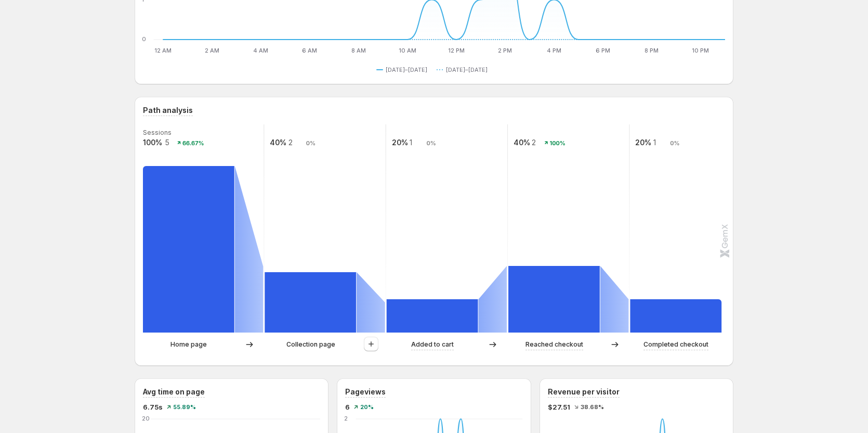 This screenshot has width=868, height=433. What do you see at coordinates (194, 143) in the screenshot?
I see `text: 66.67%` at bounding box center [194, 143].